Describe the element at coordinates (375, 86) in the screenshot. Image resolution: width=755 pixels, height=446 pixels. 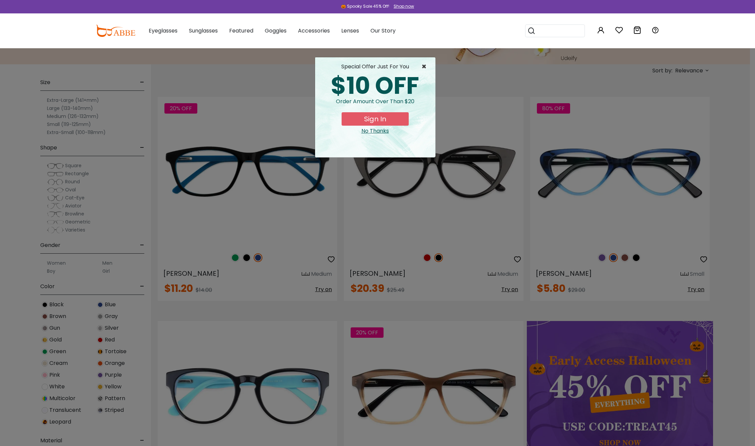
I see `div: $10 OFF` at that location.